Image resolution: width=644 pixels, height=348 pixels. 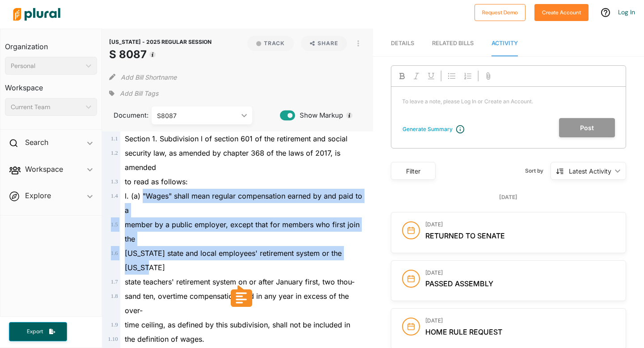 I want to click on button: Create Account, so click(x=561, y=13).